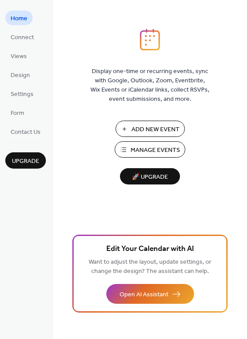 The height and width of the screenshot is (339, 247). Describe the element at coordinates (22, 37) in the screenshot. I see `a: Connect` at that location.